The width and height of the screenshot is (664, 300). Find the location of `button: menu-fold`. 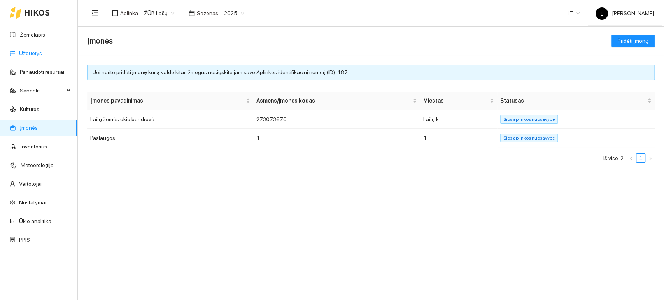

button: menu-fold is located at coordinates (95, 13).